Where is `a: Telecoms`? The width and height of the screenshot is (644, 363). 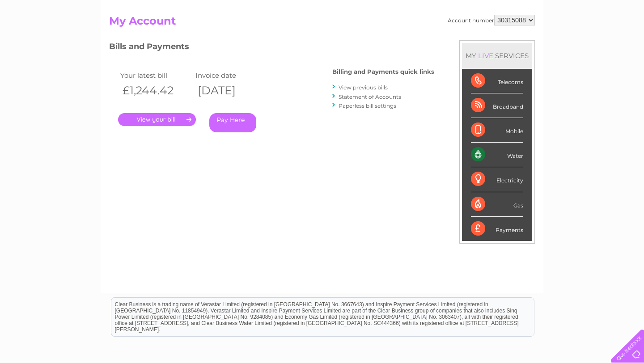 a: Telecoms is located at coordinates (547, 41).